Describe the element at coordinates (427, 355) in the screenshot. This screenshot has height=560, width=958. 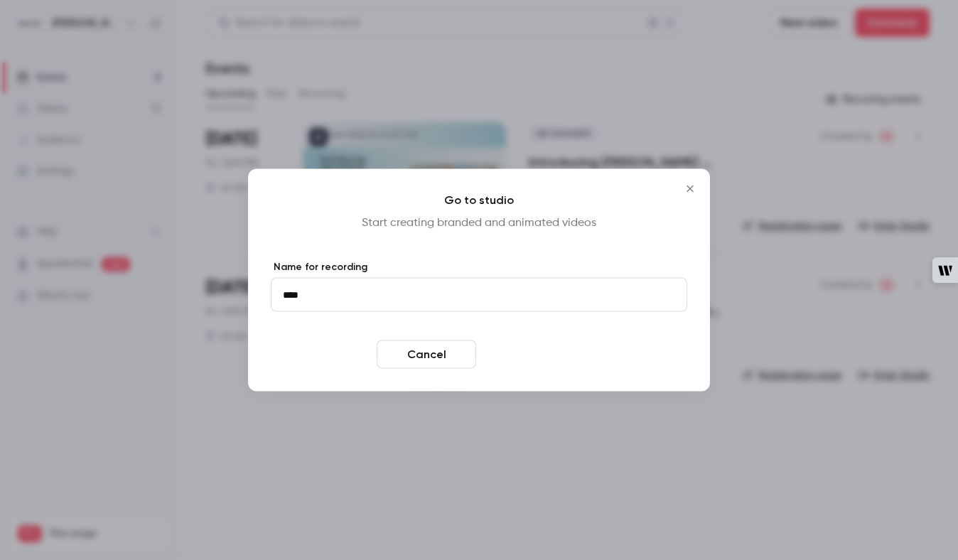
I see `button: Cancel` at that location.